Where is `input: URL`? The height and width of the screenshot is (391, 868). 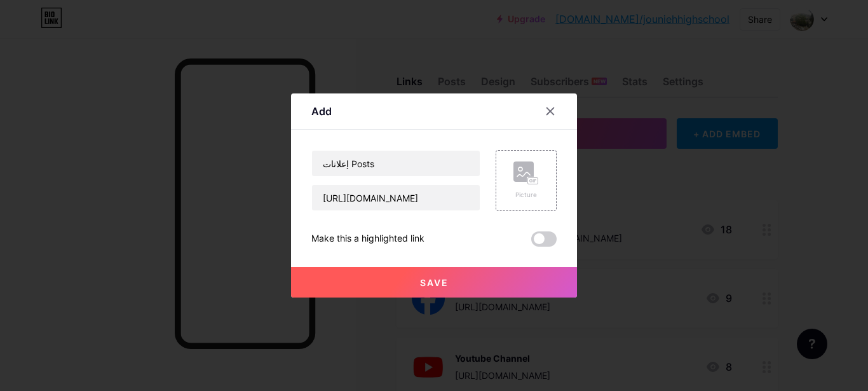 input: URL is located at coordinates (396, 198).